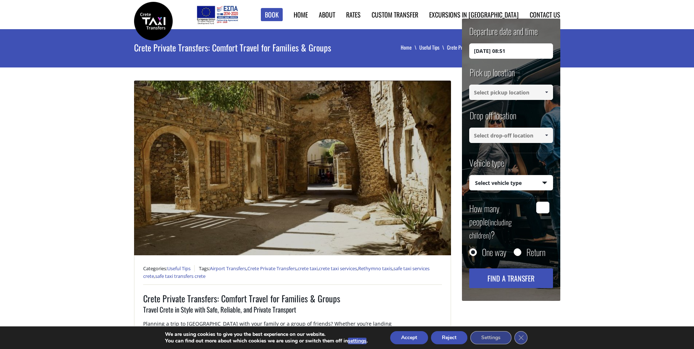 The width and height of the screenshot is (694, 349). Describe the element at coordinates (327, 15) in the screenshot. I see `a: About` at that location.